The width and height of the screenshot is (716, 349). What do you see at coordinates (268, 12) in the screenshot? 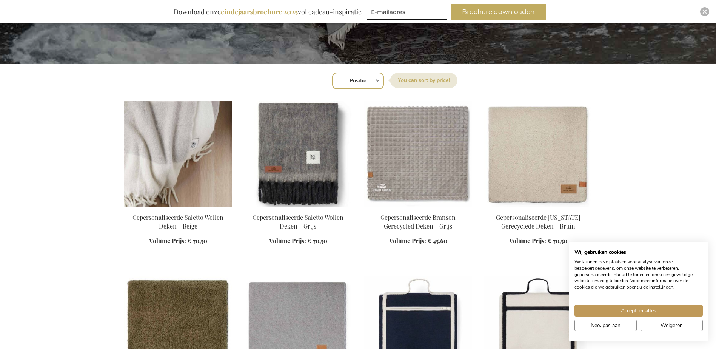
I see `div: Download onze vol cadeau-inspiratie` at bounding box center [268, 12].